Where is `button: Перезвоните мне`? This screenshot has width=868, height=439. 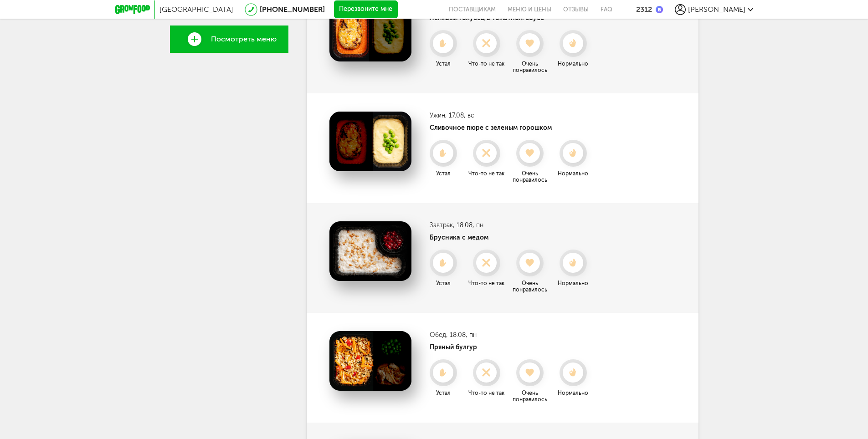 button: Перезвоните мне is located at coordinates (366, 10).